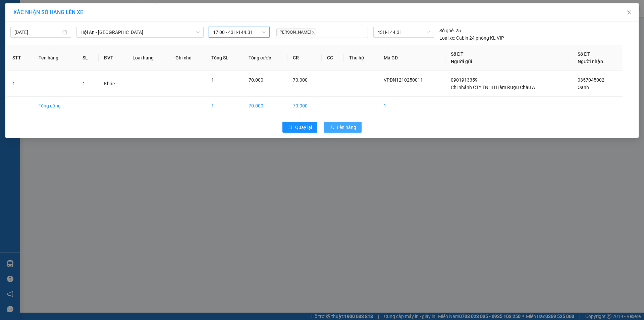 The width and height of the screenshot is (644, 320). I want to click on button: rollbackQuay lại, so click(300, 127).